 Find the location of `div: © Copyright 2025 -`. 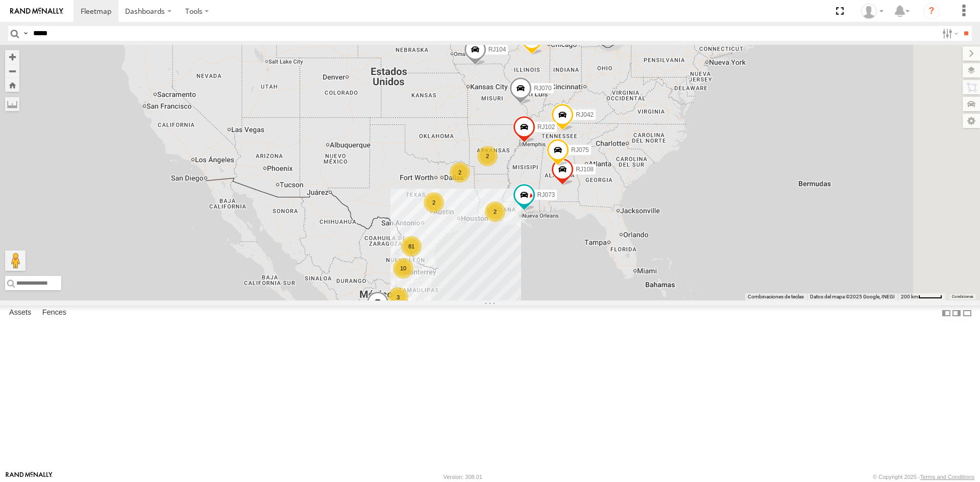

div: © Copyright 2025 - is located at coordinates (923, 477).